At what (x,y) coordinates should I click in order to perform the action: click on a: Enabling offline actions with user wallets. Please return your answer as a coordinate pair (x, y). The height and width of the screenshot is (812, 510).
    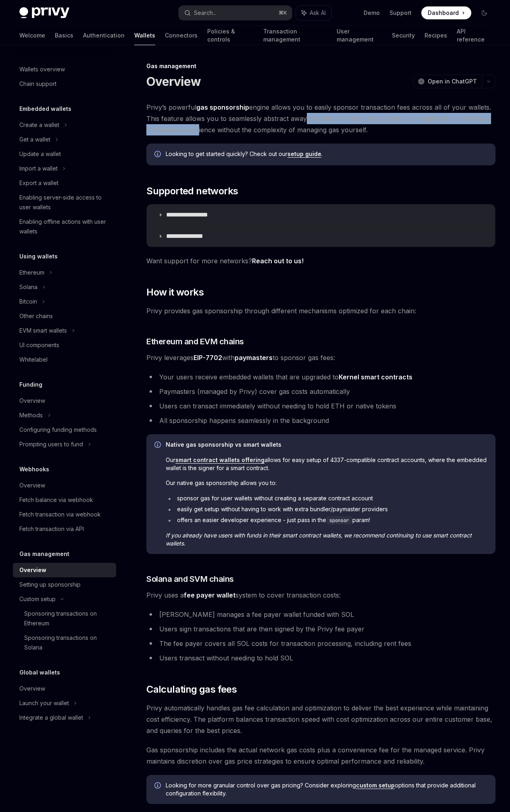
    Looking at the image, I should click on (64, 227).